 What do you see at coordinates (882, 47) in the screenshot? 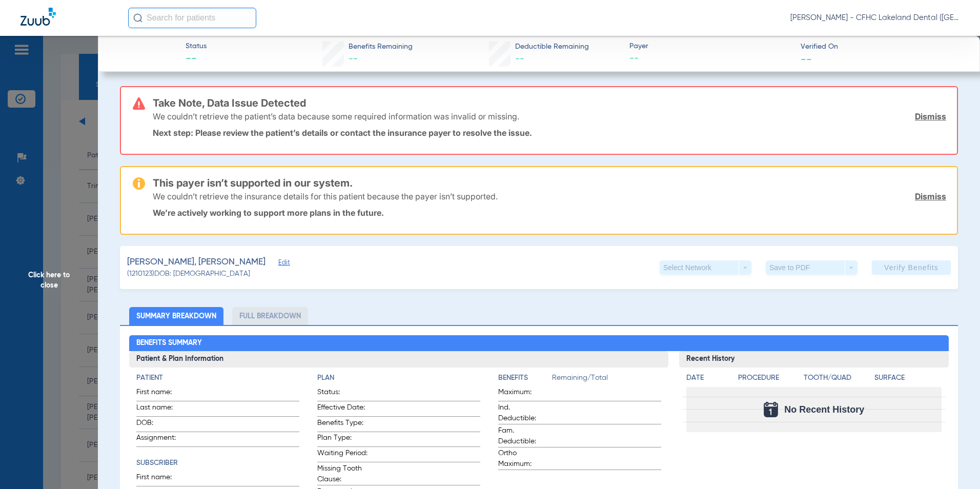
I see `span: Verified On` at bounding box center [882, 47].